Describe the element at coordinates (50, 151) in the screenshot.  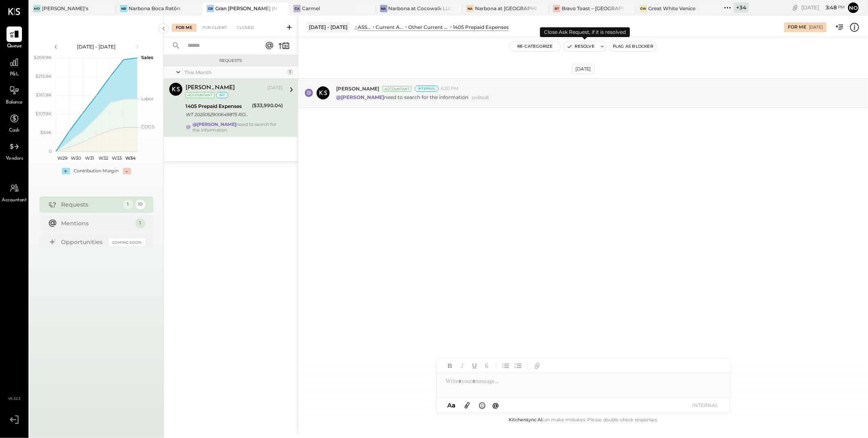
I see `text: 0` at that location.